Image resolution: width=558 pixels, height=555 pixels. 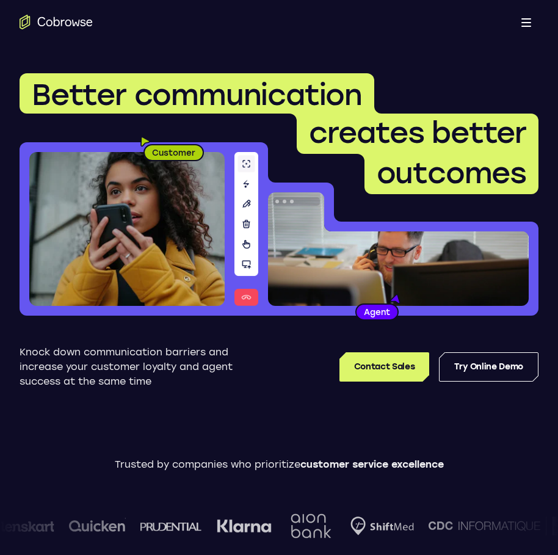 What do you see at coordinates (384, 367) in the screenshot?
I see `a: Contact Sales` at bounding box center [384, 367].